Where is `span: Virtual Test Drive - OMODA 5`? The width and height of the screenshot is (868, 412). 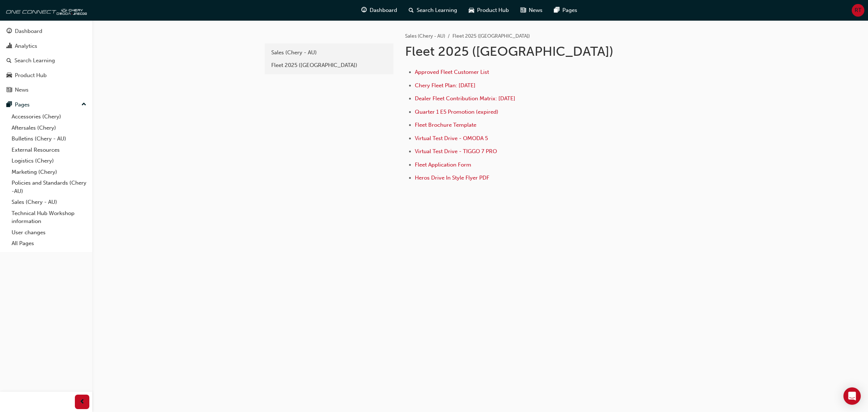
span: Virtual Test Drive - OMODA 5 is located at coordinates (451, 138).